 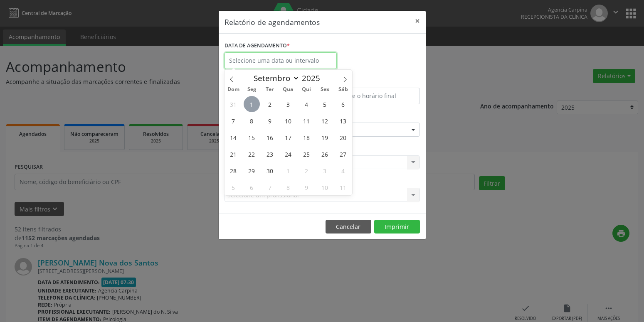 What do you see at coordinates (343, 187) in the screenshot?
I see `span: Outubro 11, 2025` at bounding box center [343, 187].